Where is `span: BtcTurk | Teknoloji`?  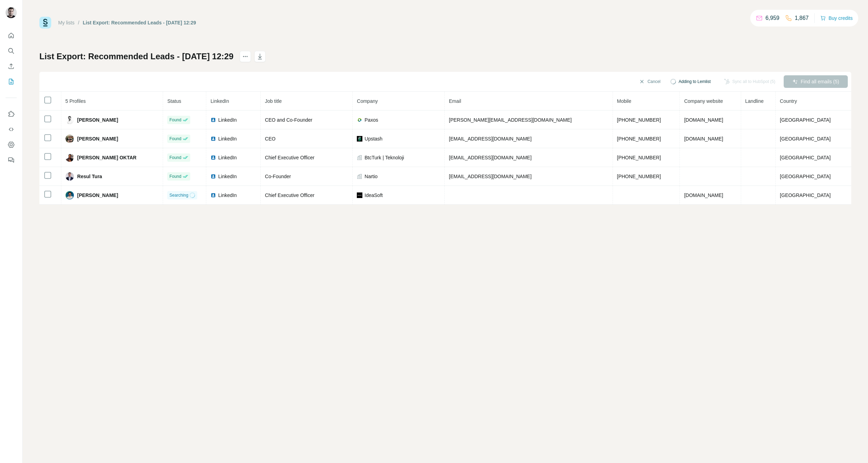 span: BtcTurk | Teknoloji is located at coordinates (384, 158).